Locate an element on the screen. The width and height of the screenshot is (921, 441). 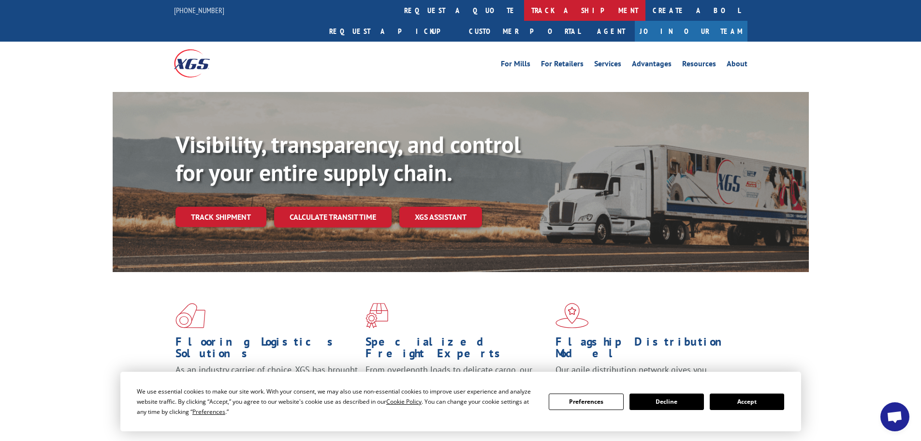
a: Resources is located at coordinates (699, 65).